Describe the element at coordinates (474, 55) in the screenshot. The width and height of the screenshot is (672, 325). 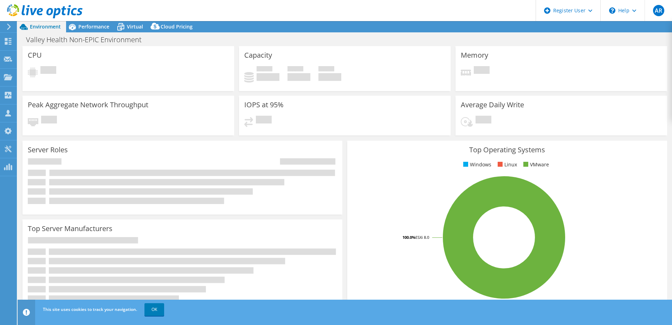
I see `h3: Memory` at that location.